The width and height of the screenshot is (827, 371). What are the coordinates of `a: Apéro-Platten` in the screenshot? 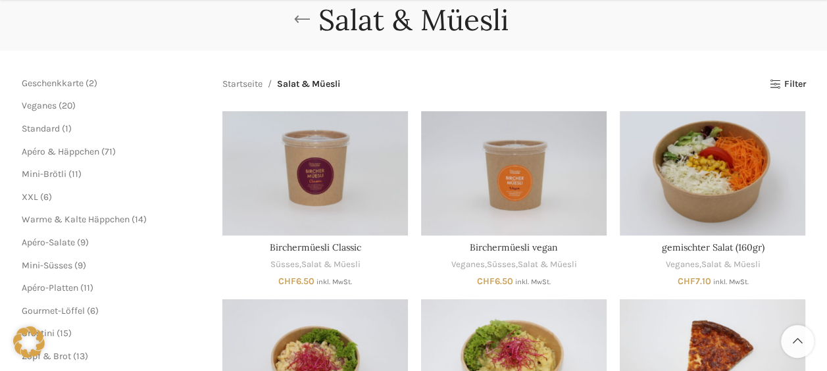 It's located at (50, 287).